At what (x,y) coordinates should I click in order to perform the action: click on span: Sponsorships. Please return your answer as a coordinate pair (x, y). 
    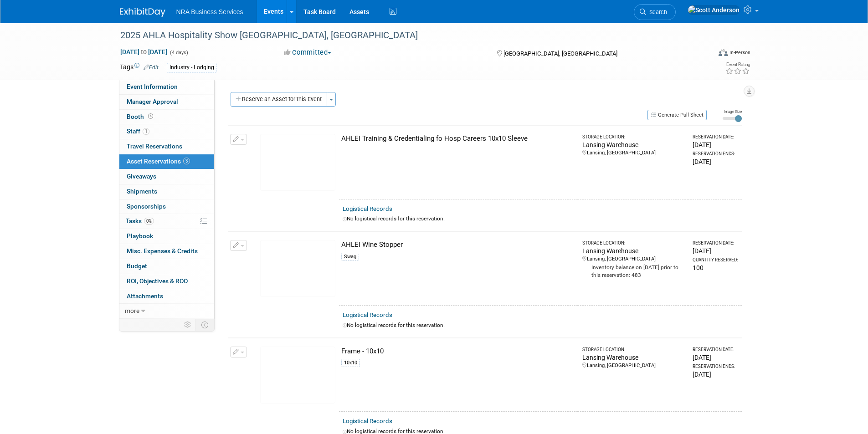
    Looking at the image, I should click on (146, 206).